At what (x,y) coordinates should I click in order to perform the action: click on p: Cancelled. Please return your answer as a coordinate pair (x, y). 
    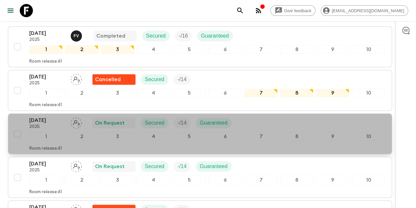
    Looking at the image, I should click on (108, 79).